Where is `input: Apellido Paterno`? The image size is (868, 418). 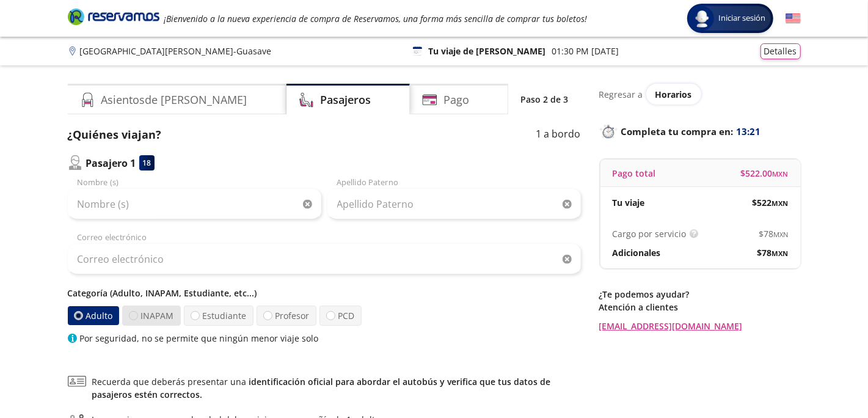 input: Apellido Paterno is located at coordinates (454, 204).